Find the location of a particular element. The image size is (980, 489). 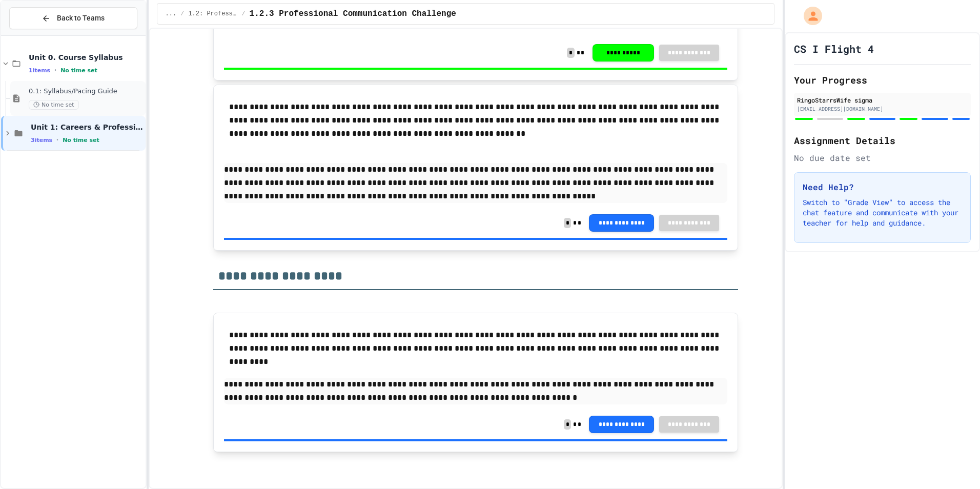

div: My Account is located at coordinates (809, 16).